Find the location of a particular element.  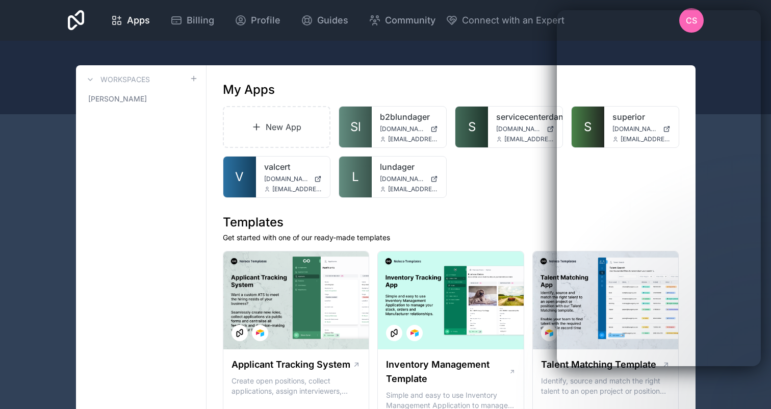

span: S is located at coordinates (472, 127).